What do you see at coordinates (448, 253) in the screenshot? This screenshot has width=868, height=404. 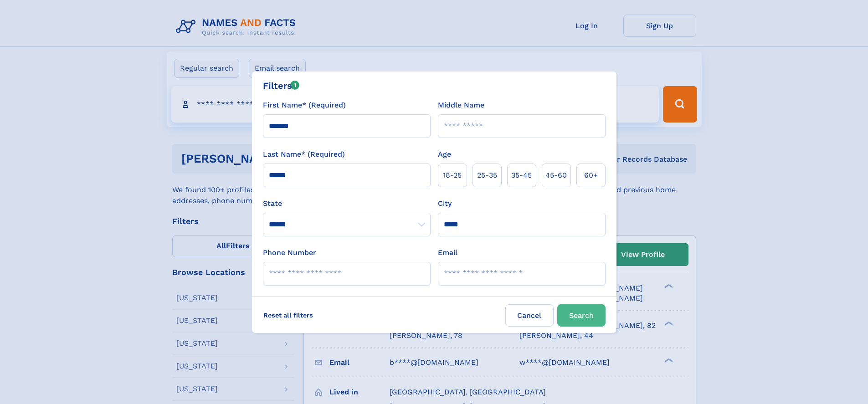 I see `label: Email` at bounding box center [448, 253].